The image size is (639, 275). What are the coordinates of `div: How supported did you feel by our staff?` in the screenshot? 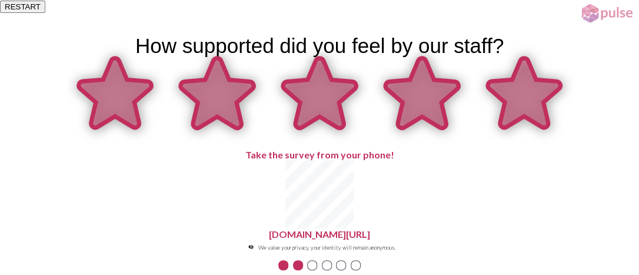 It's located at (319, 46).